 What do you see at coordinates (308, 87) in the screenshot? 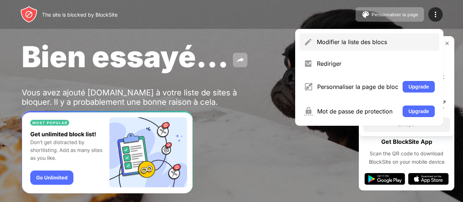
I see `img: menu-customize.svg` at bounding box center [308, 87].